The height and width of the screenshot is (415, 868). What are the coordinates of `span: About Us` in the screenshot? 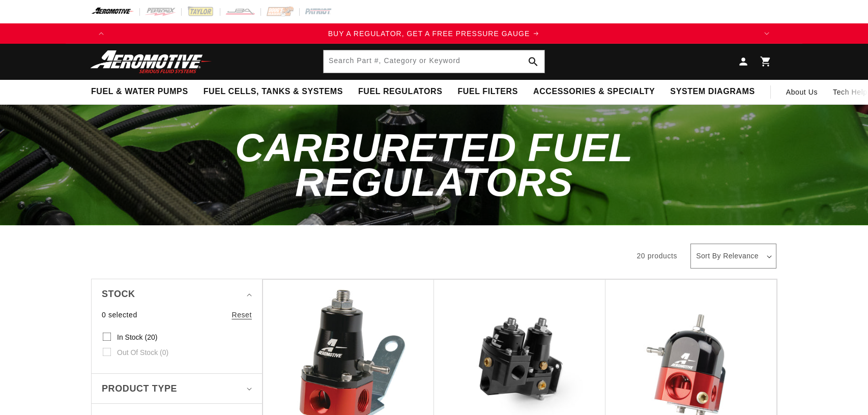 It's located at (802, 92).